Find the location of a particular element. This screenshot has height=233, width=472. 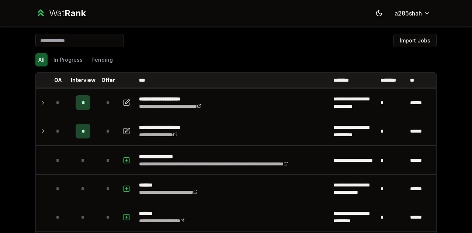

button: a285shah is located at coordinates (412, 13).